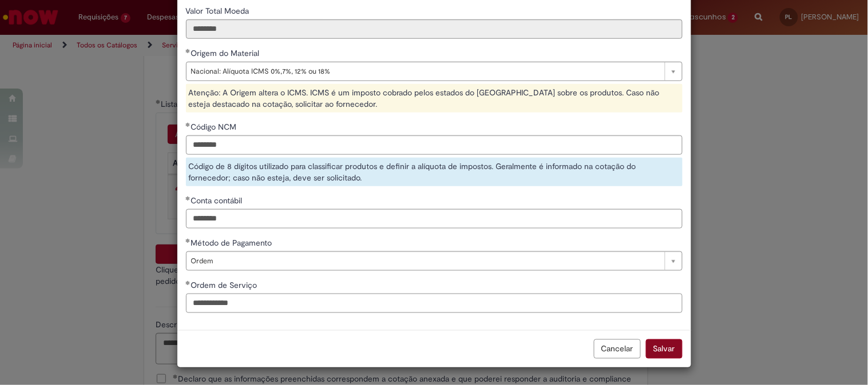  What do you see at coordinates (434, 219) in the screenshot?
I see `input: Conta contábil` at bounding box center [434, 219].